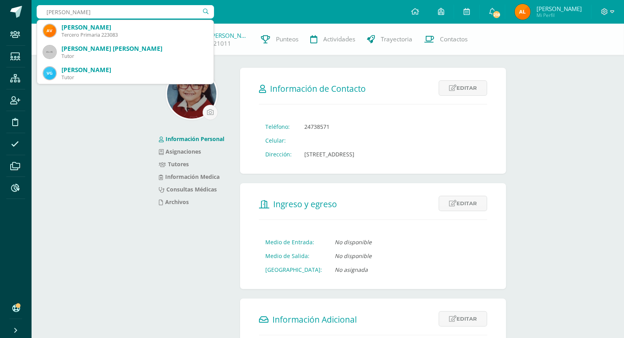 The width and height of the screenshot is (624, 338). Describe the element at coordinates (192, 139) in the screenshot. I see `a: Información Personal` at that location.